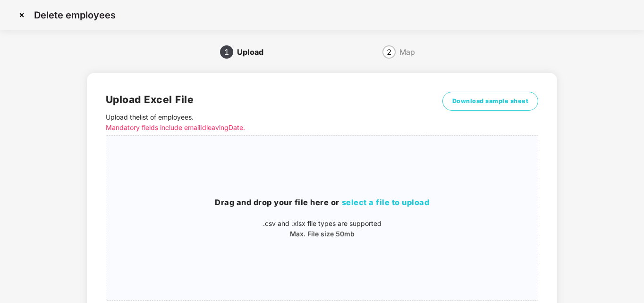 Image resolution: width=644 pixels, height=303 pixels. What do you see at coordinates (74, 15) in the screenshot?
I see `p: Delete employees` at bounding box center [74, 15].